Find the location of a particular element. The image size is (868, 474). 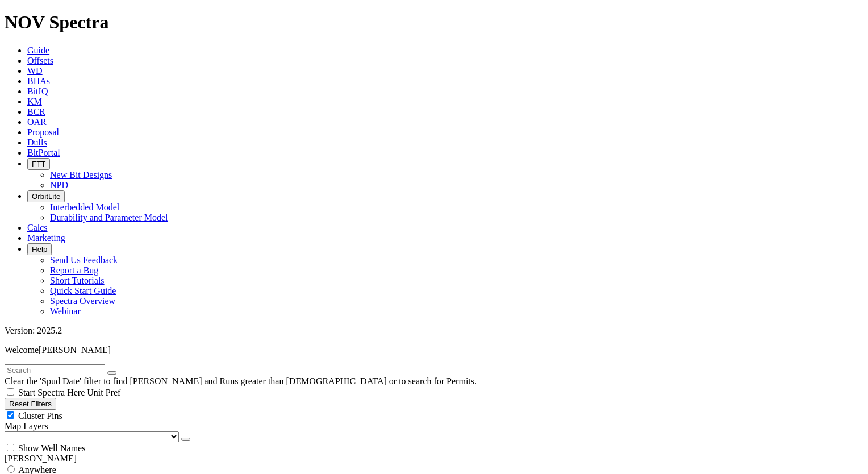

span: Marketing is located at coordinates (46, 237).